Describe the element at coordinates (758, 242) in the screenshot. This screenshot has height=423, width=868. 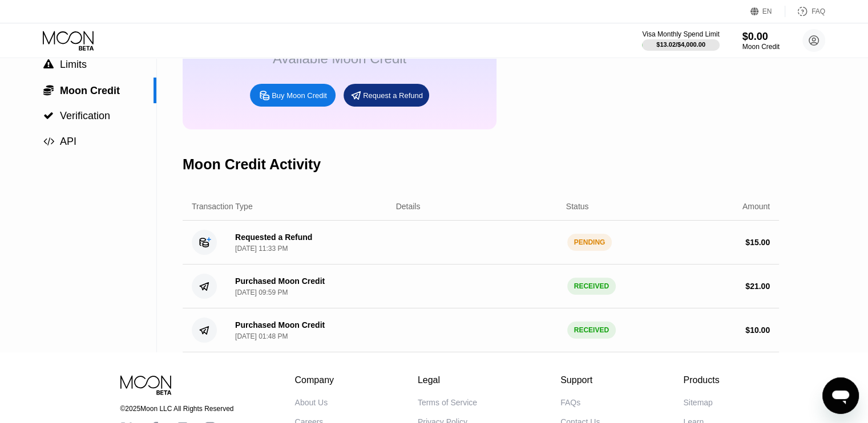
I see `div: $ 15.00` at that location.